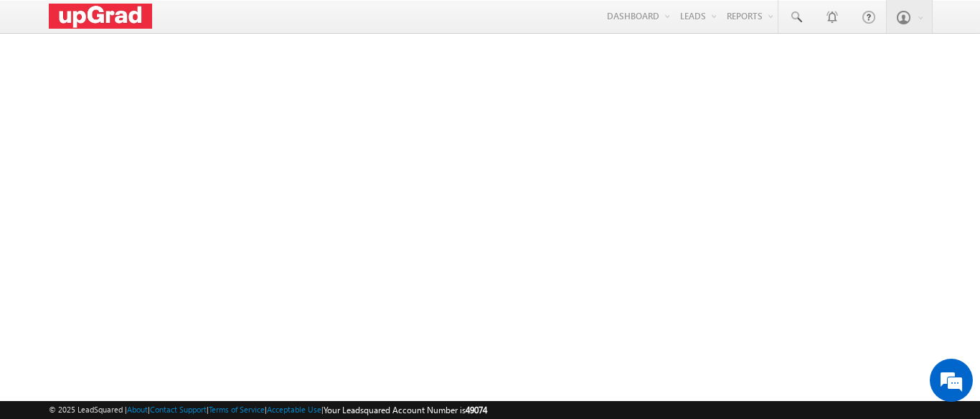 This screenshot has height=419, width=980. I want to click on a: About, so click(137, 409).